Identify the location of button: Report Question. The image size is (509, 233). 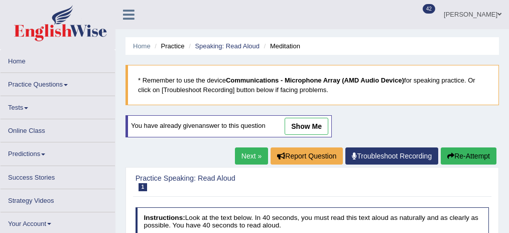
(307, 156).